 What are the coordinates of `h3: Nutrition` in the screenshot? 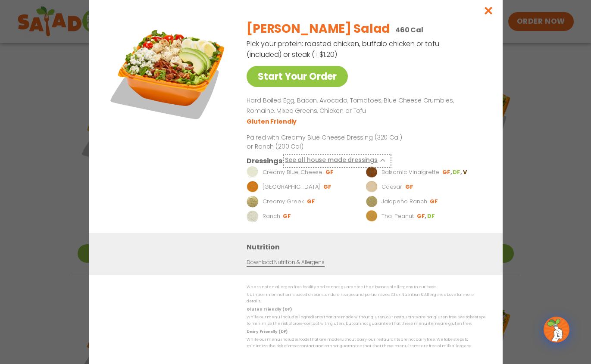 It's located at (368, 246).